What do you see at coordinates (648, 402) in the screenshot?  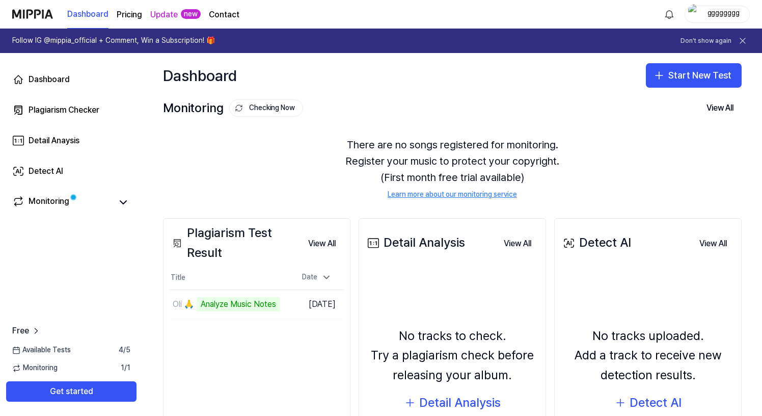 I see `button: Detect AI` at bounding box center [648, 402].